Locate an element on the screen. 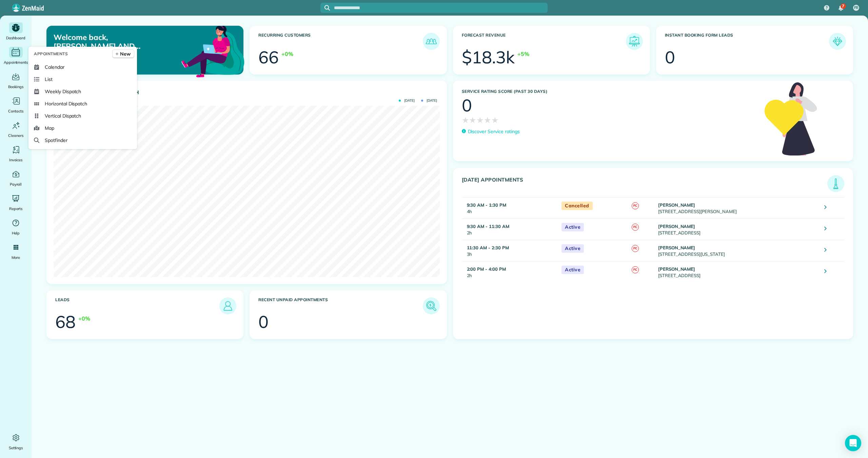  span: Cleaners is located at coordinates (15, 135).